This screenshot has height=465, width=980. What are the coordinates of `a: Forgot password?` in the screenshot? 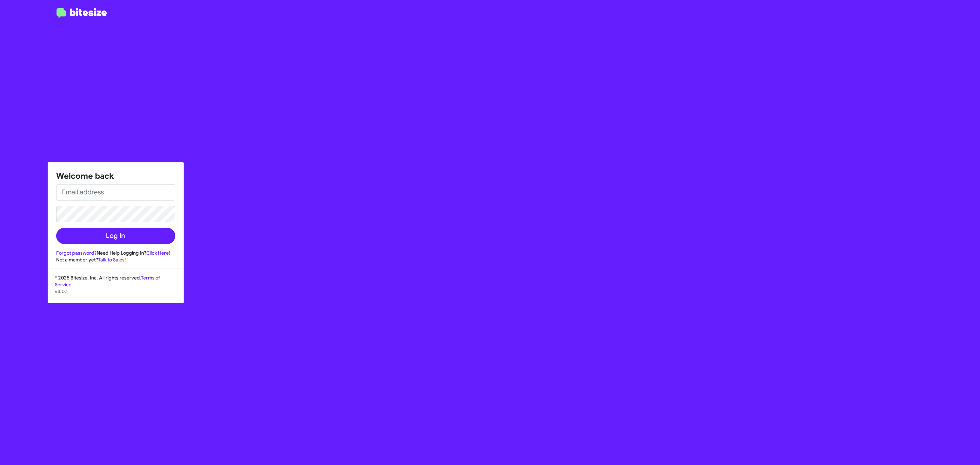 It's located at (76, 253).